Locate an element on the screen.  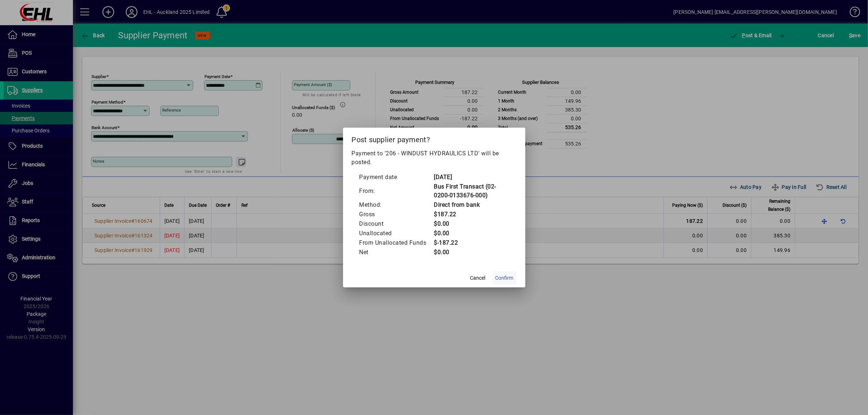
td: Payment date is located at coordinates (397, 177).